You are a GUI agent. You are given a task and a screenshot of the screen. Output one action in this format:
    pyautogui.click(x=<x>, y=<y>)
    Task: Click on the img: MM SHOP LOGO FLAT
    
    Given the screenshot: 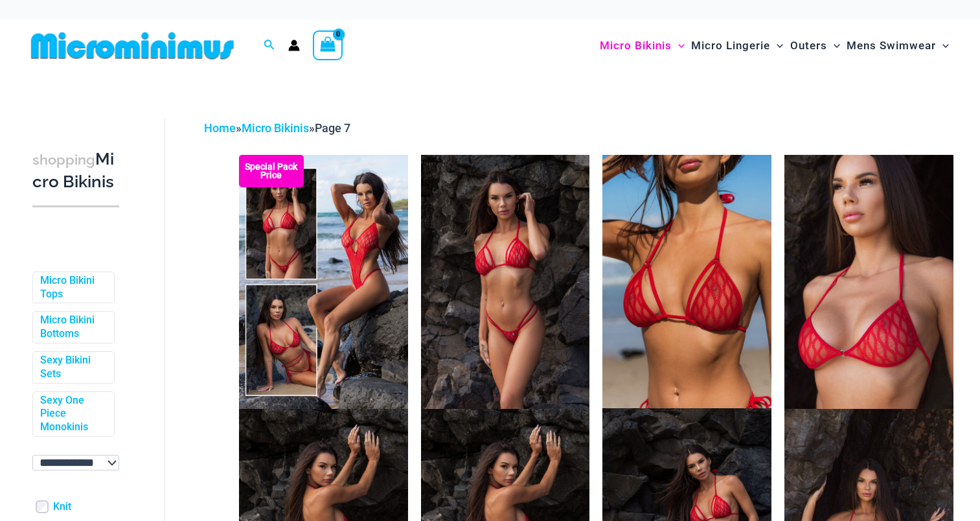 What is the action you would take?
    pyautogui.click(x=132, y=45)
    